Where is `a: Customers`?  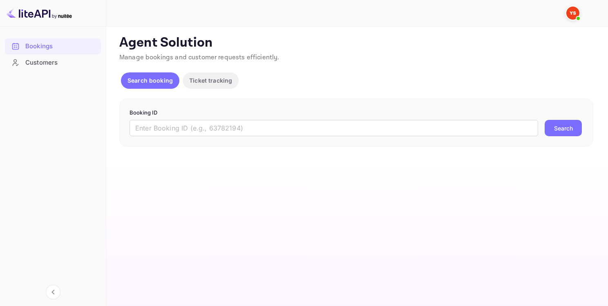 a: Customers is located at coordinates (53, 62).